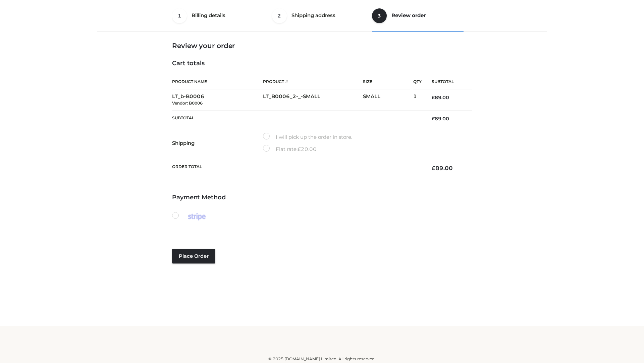  I want to click on button: Place order, so click(194, 256).